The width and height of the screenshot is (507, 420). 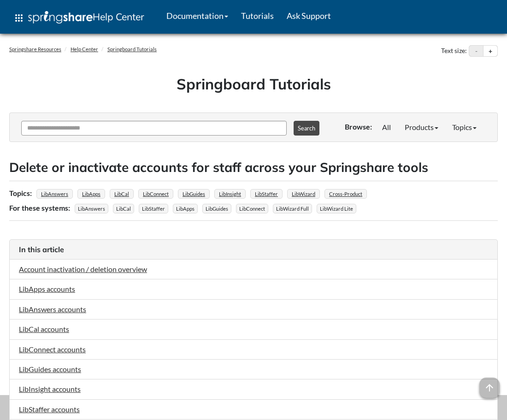 What do you see at coordinates (47, 288) in the screenshot?
I see `a: LibApps accounts` at bounding box center [47, 288].